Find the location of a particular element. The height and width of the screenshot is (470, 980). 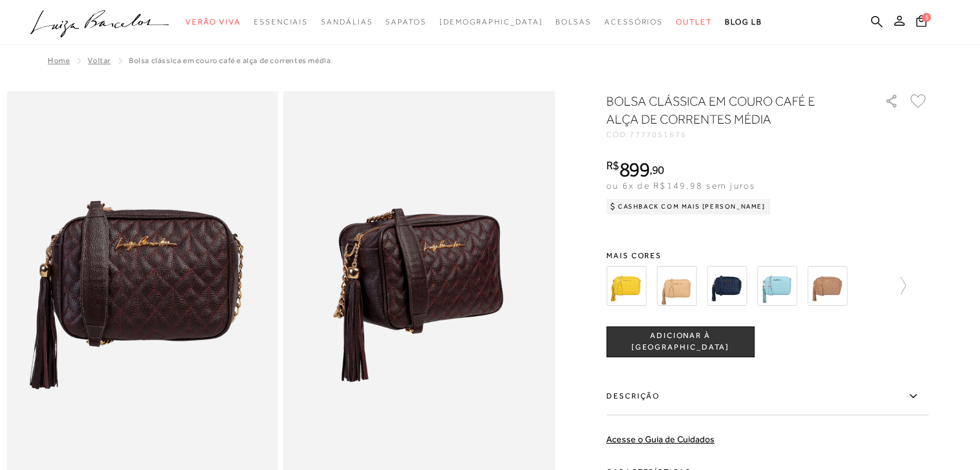

span: Bolsas is located at coordinates (574, 22).